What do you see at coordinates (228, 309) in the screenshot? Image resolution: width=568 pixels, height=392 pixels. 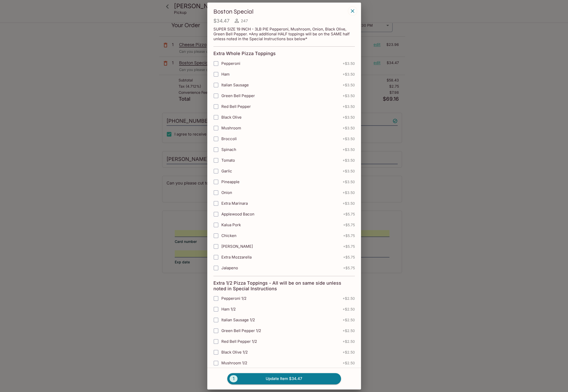 I see `span: Ham 1/2` at bounding box center [228, 309].